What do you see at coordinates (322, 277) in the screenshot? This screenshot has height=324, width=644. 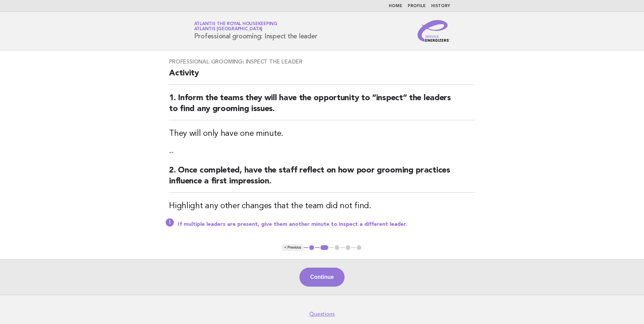 I see `button: Continue` at bounding box center [322, 277].